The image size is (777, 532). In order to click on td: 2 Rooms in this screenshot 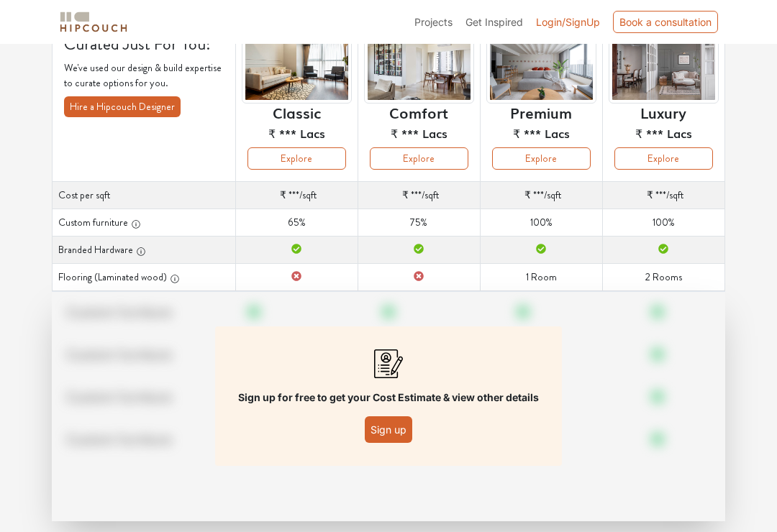, I will do `click(663, 277)`.